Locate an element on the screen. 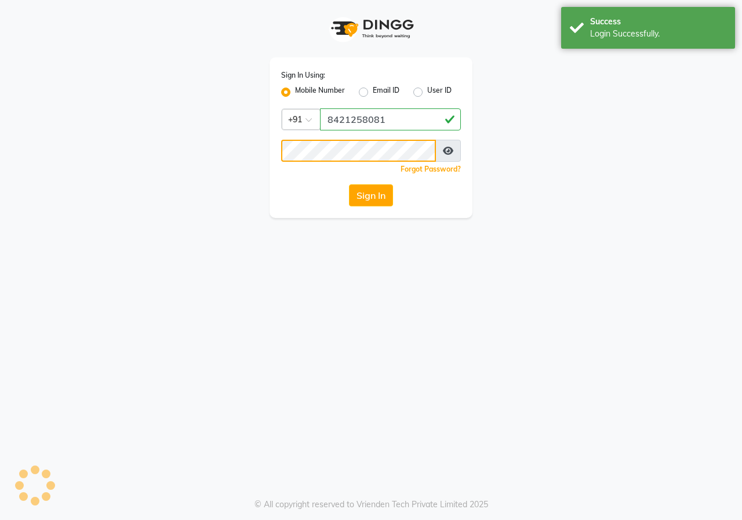 The height and width of the screenshot is (520, 742). label: Mobile Number is located at coordinates (320, 92).